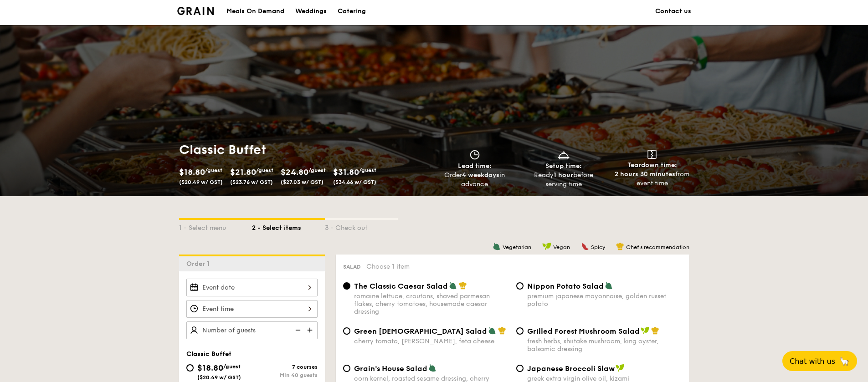  What do you see at coordinates (475, 166) in the screenshot?
I see `span: Lead time:` at bounding box center [475, 166].